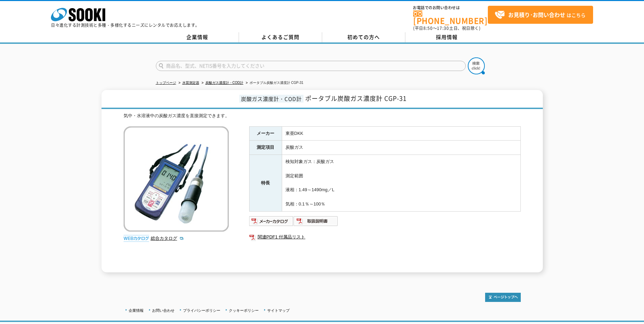  I want to click on li: ポータブル炭酸ガス濃度計 CGP-31, so click(274, 83).